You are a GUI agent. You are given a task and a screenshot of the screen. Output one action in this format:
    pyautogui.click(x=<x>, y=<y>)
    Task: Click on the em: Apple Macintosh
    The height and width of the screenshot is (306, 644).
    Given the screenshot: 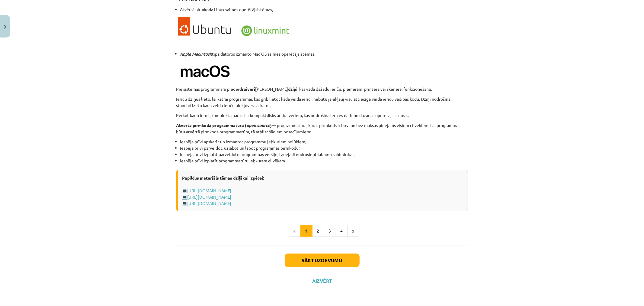 What is the action you would take?
    pyautogui.click(x=196, y=54)
    